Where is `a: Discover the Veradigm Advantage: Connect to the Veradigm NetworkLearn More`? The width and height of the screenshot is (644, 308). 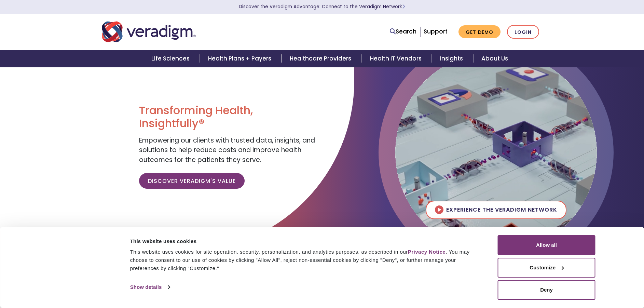 a: Discover the Veradigm Advantage: Connect to the Veradigm NetworkLearn More is located at coordinates (322, 7).